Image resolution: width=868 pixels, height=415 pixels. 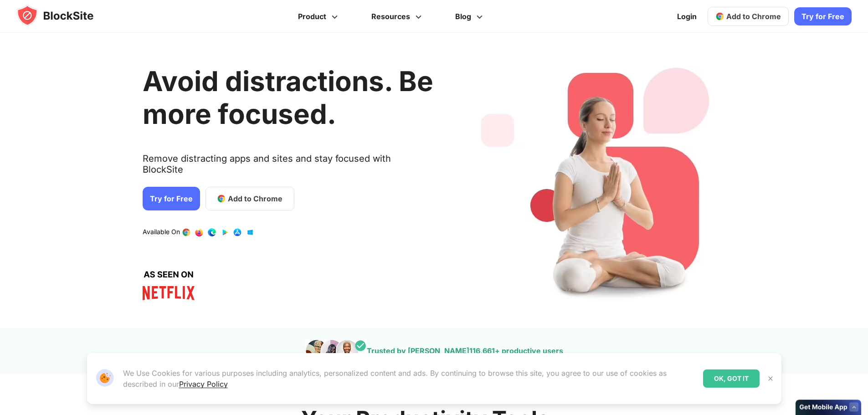 What do you see at coordinates (288, 167) in the screenshot?
I see `text: Remove distracting apps and sites and stay focused with BlockSite` at bounding box center [288, 167].